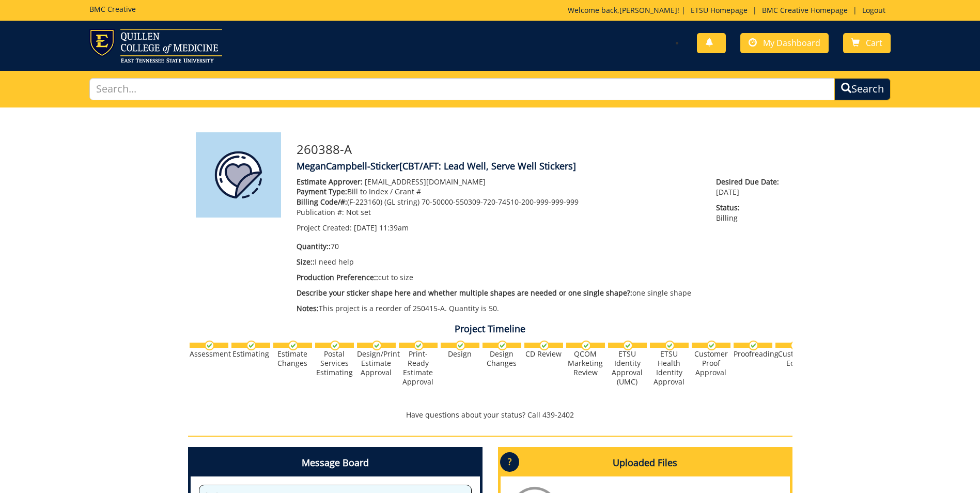 This screenshot has width=980, height=493. Describe the element at coordinates (586, 363) in the screenshot. I see `div: QCOM Marketing Review` at that location.